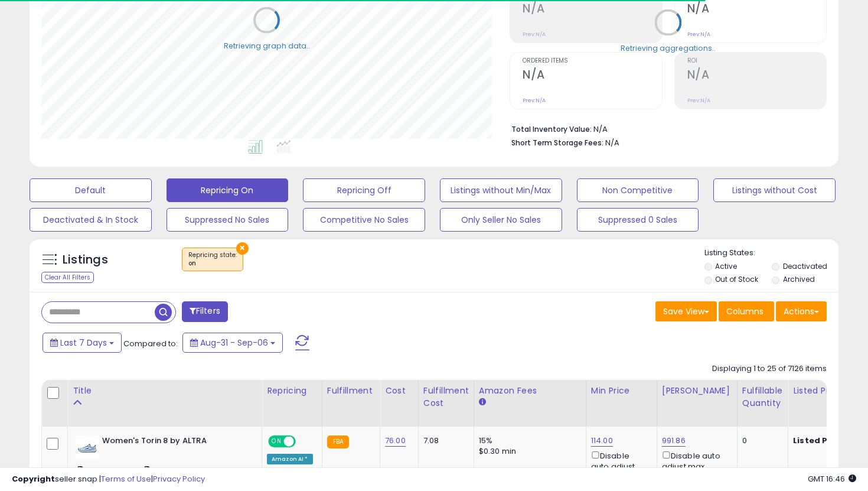 The width and height of the screenshot is (868, 491). Describe the element at coordinates (501, 220) in the screenshot. I see `button: Only Seller No Sales` at that location.